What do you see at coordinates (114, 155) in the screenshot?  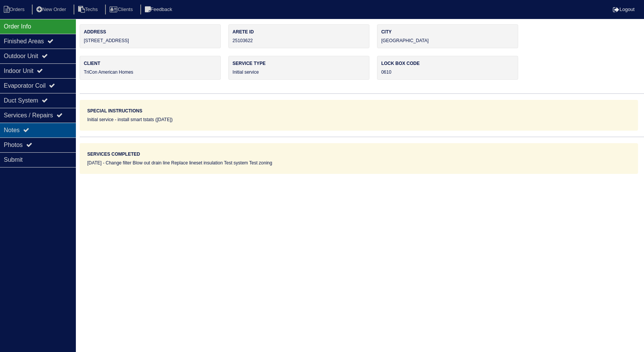 I see `label: Services Completed` at bounding box center [114, 155].